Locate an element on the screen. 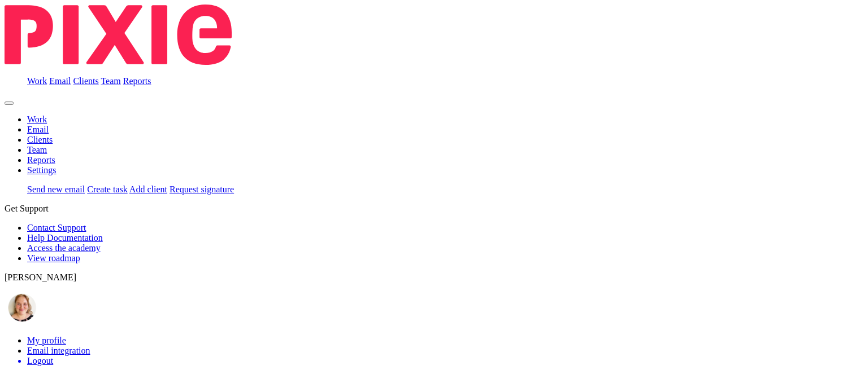  span: Access the academy is located at coordinates (64, 248).